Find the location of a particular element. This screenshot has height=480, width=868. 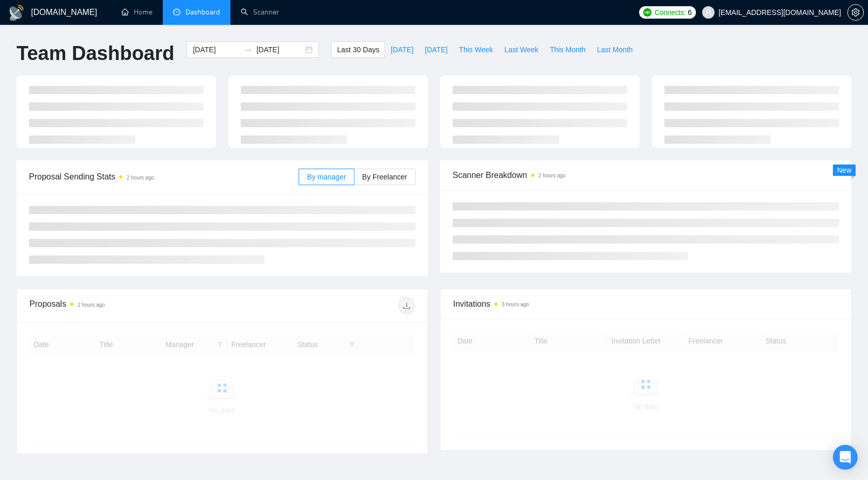

span: By Freelancer is located at coordinates (385, 177).